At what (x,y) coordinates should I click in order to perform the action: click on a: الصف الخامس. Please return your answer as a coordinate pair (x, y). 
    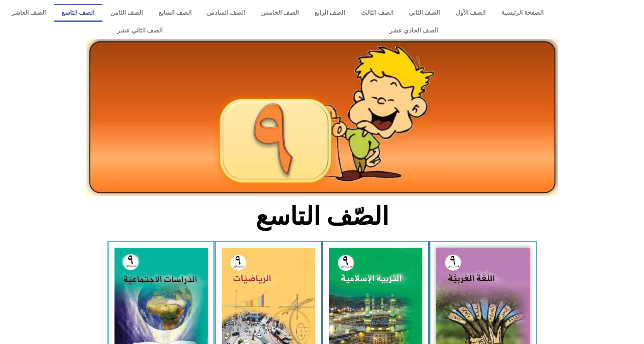
    Looking at the image, I should click on (280, 13).